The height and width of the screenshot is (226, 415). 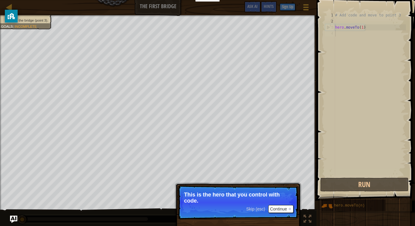 I want to click on img: portrait.png, so click(x=327, y=206).